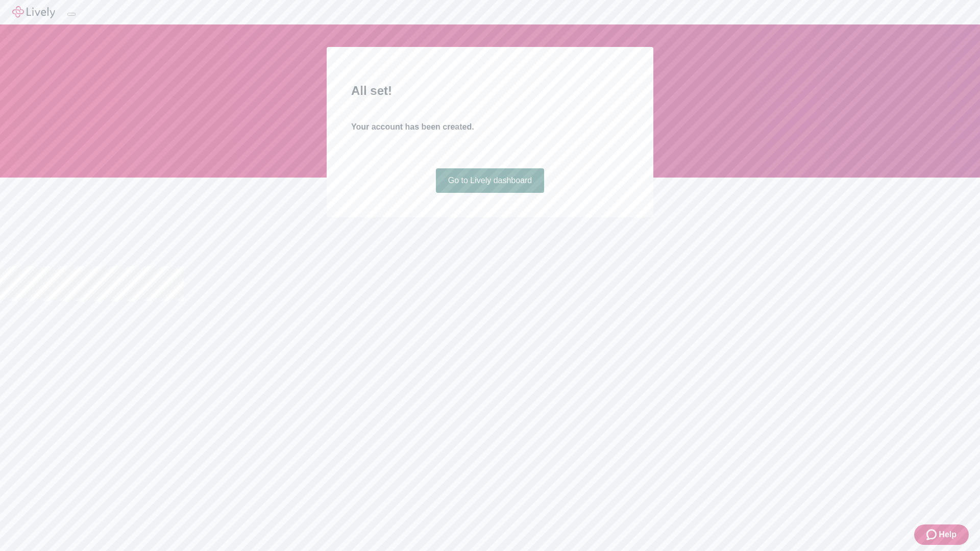 This screenshot has height=551, width=980. I want to click on h4: Your account has been created., so click(490, 126).